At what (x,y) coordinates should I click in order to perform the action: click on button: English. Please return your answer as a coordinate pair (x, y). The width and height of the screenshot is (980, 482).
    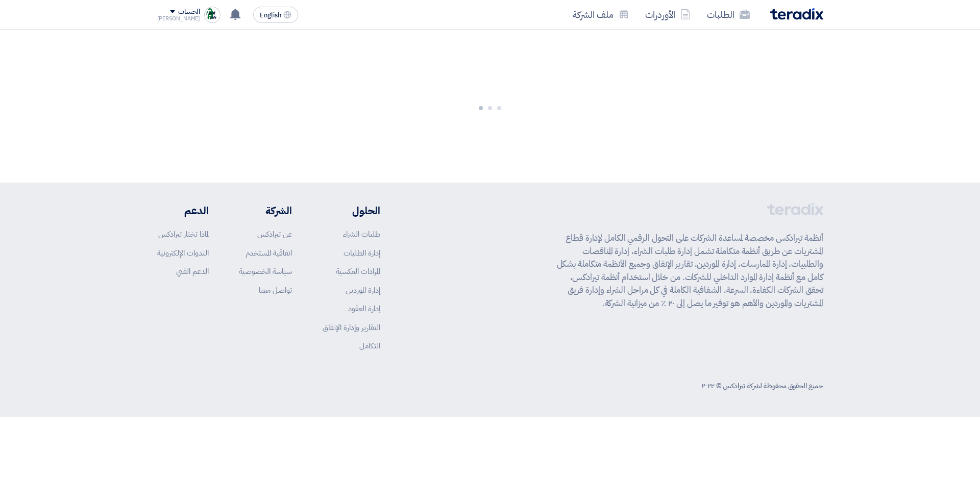
    Looking at the image, I should click on (275, 15).